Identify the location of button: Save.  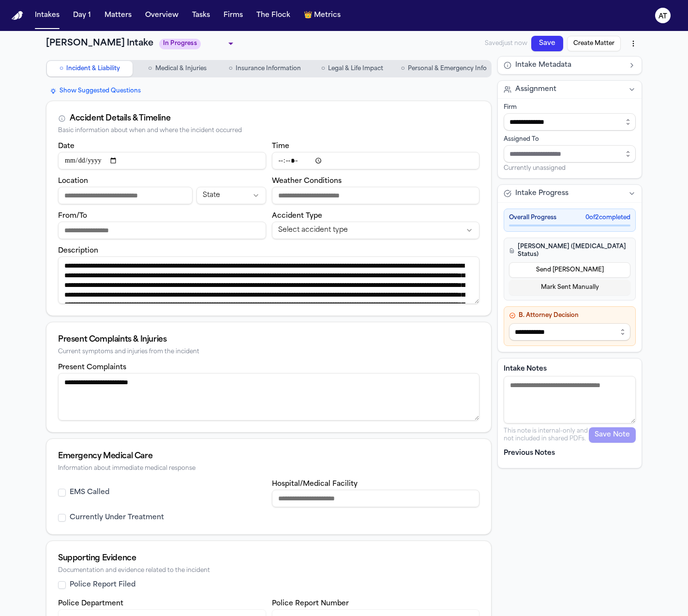
(547, 43).